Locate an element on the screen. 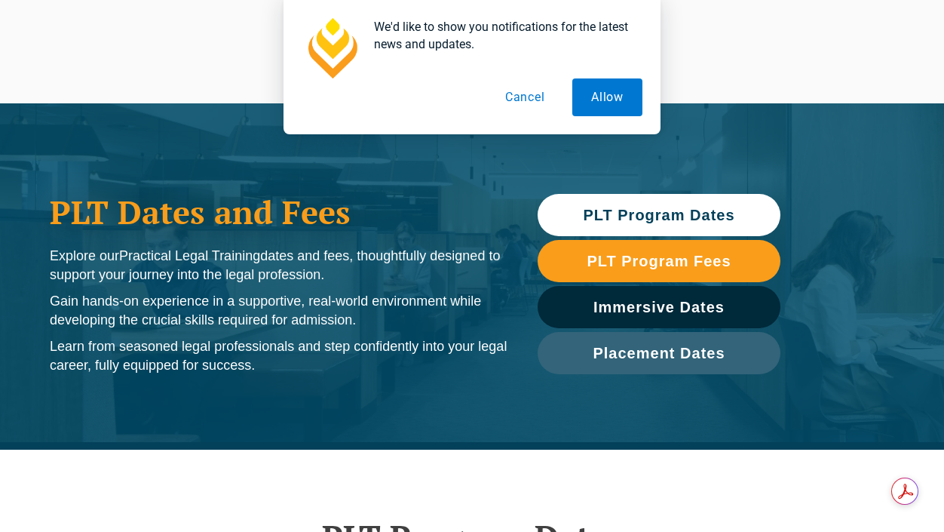 Image resolution: width=944 pixels, height=532 pixels. span: Practical Legal Training is located at coordinates (189, 256).